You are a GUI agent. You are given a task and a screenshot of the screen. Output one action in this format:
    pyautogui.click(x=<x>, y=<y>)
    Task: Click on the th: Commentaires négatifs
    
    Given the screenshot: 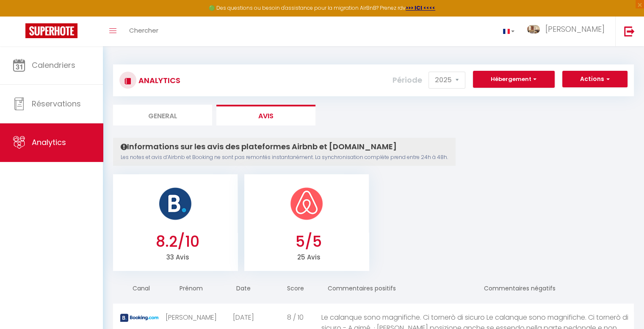 What is the action you would take?
    pyautogui.click(x=556, y=289)
    